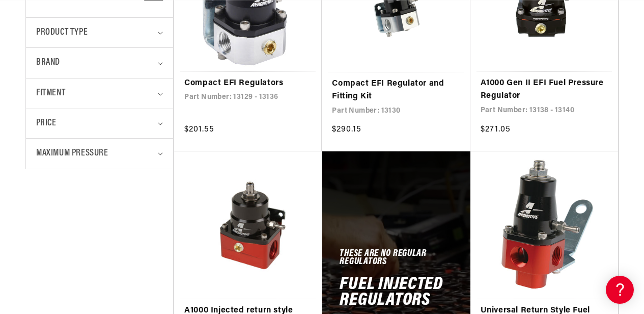  I want to click on summary: Product type (0 selected), so click(99, 32).